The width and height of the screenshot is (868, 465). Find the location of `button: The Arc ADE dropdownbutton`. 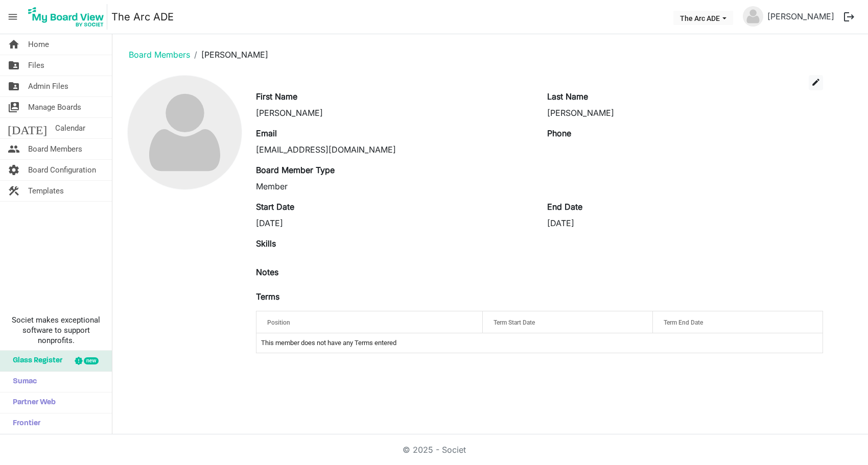

button: The Arc ADE dropdownbutton is located at coordinates (703, 18).